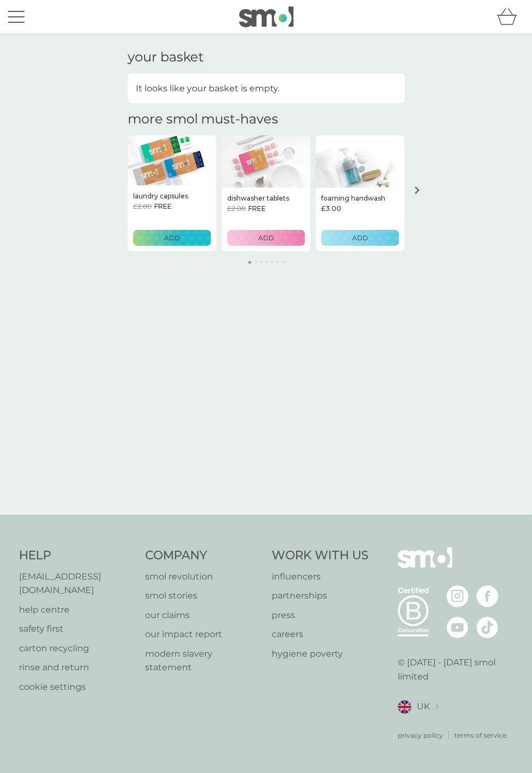 The width and height of the screenshot is (532, 773). What do you see at coordinates (320, 616) in the screenshot?
I see `p: press` at bounding box center [320, 616].